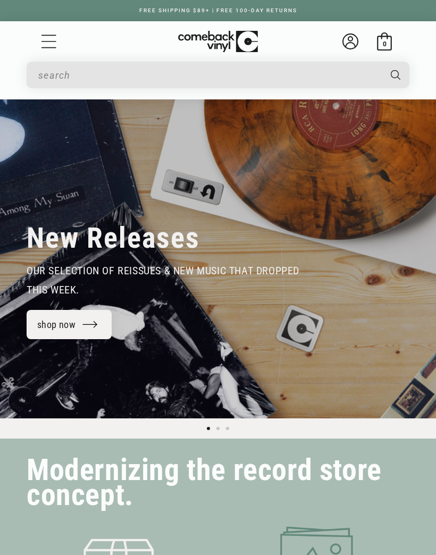  What do you see at coordinates (218, 483) in the screenshot?
I see `h2: Modernizing the record store concept.` at bounding box center [218, 483].